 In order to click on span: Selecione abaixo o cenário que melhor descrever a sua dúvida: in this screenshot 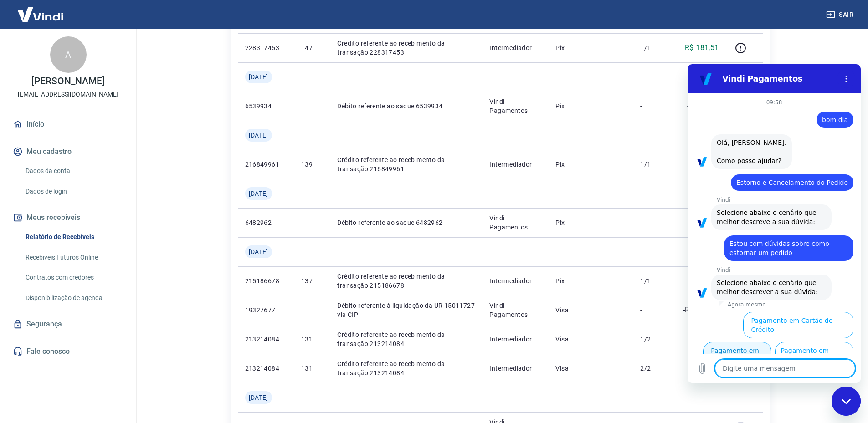, I will do `click(84, 223)`.